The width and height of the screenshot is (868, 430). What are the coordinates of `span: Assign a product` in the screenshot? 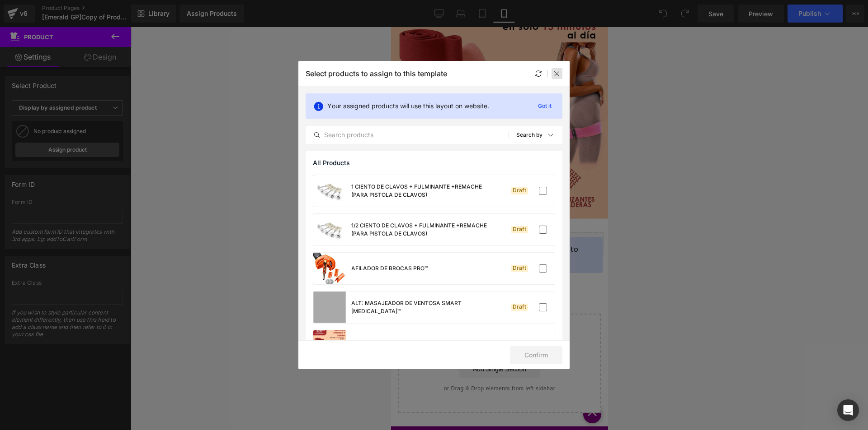 It's located at (62, 222).